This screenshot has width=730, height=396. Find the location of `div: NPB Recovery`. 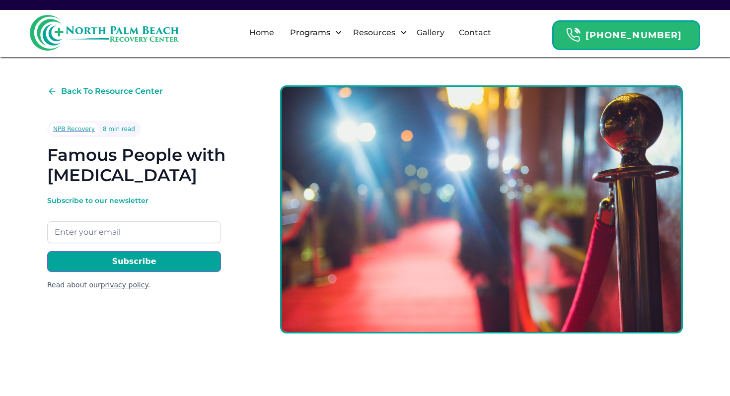

div: NPB Recovery is located at coordinates (74, 129).